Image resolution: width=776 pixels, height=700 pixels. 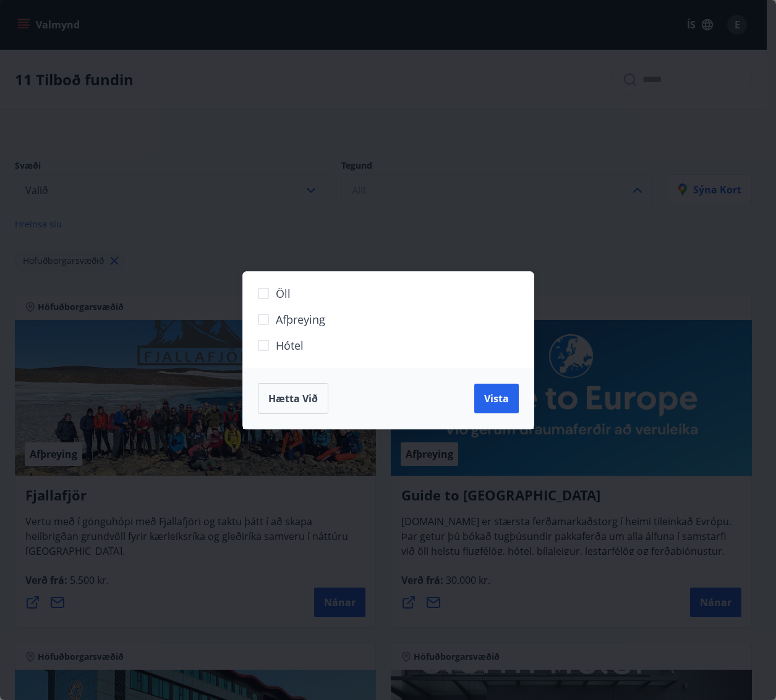 What do you see at coordinates (301, 320) in the screenshot?
I see `span: Afþreying` at bounding box center [301, 320].